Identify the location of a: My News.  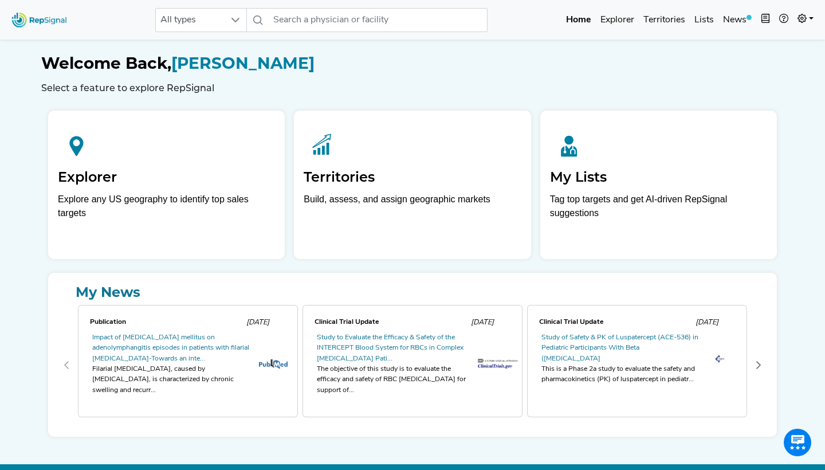
(412, 292).